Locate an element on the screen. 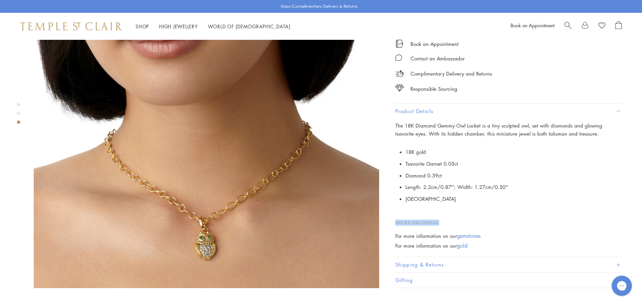 The width and height of the screenshot is (642, 305). button: Gorgias live chat is located at coordinates (13, 12).